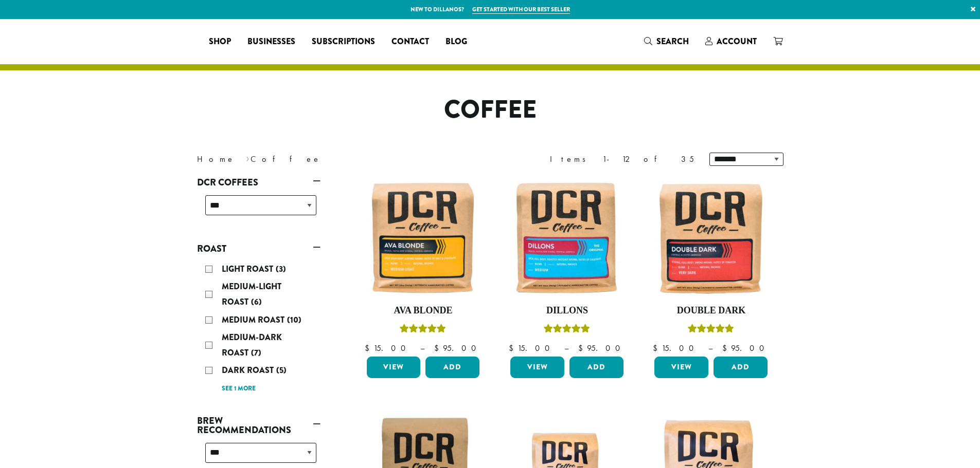 The width and height of the screenshot is (980, 468). What do you see at coordinates (711, 238) in the screenshot?
I see `img: Double-Dark-12oz-300x300.jpg` at bounding box center [711, 238].